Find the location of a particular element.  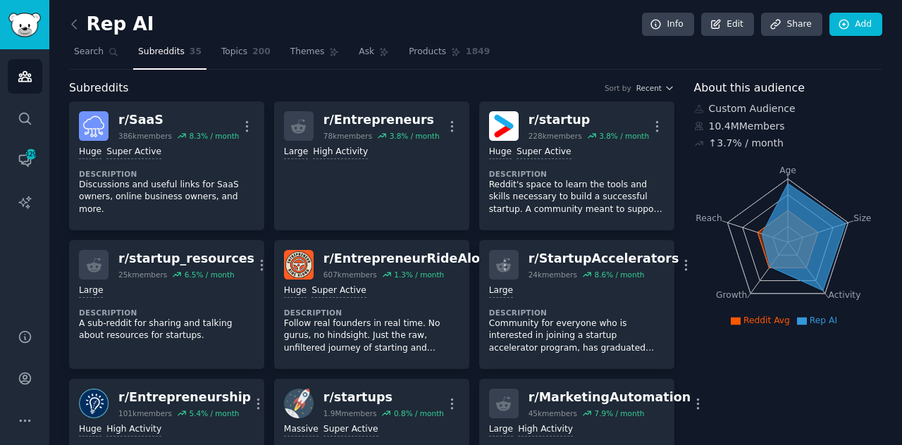

div: 10.4M Members is located at coordinates (789, 126).